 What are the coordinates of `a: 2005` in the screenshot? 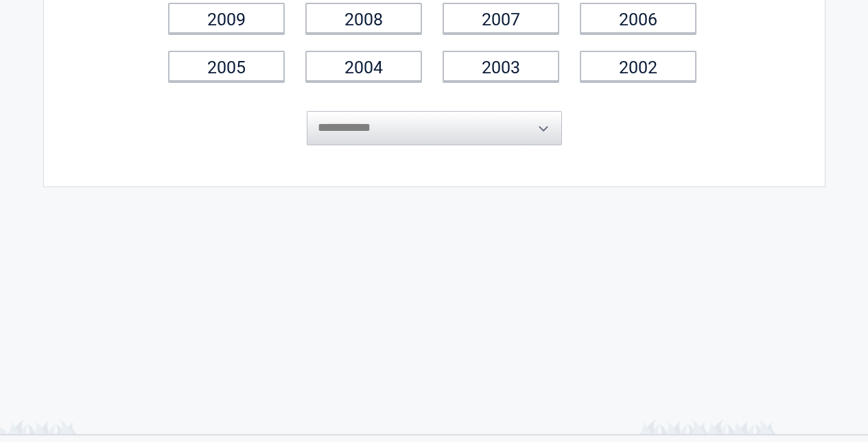 It's located at (226, 66).